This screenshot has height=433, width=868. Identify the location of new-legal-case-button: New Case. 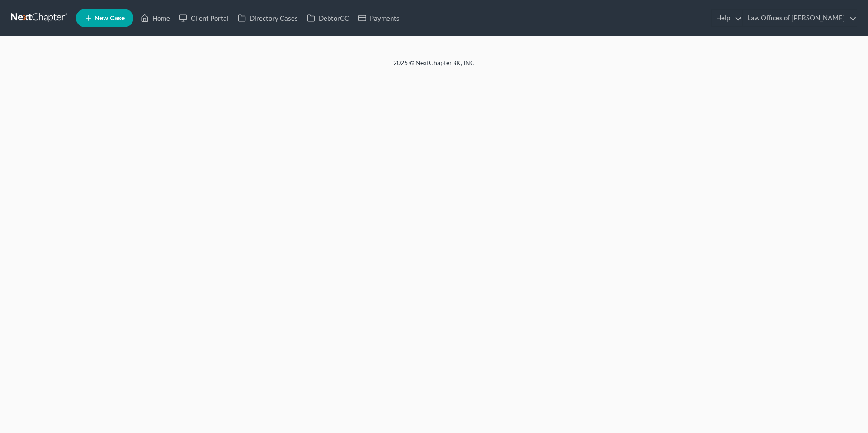
(104, 18).